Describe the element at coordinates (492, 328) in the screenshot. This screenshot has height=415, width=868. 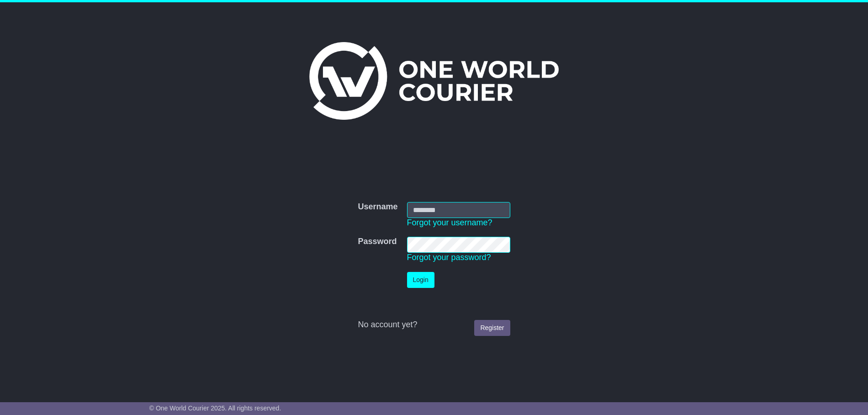
I see `a: Register` at that location.